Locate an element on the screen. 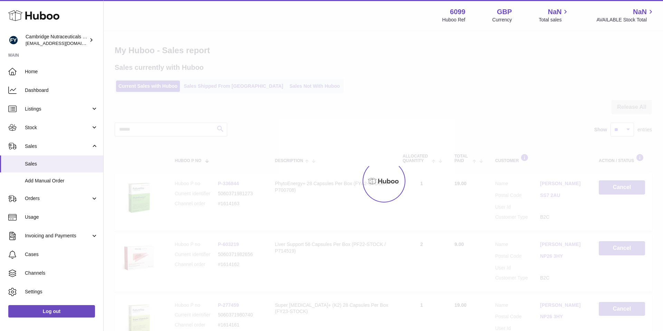 This screenshot has width=663, height=331. span: Orders is located at coordinates (58, 198).